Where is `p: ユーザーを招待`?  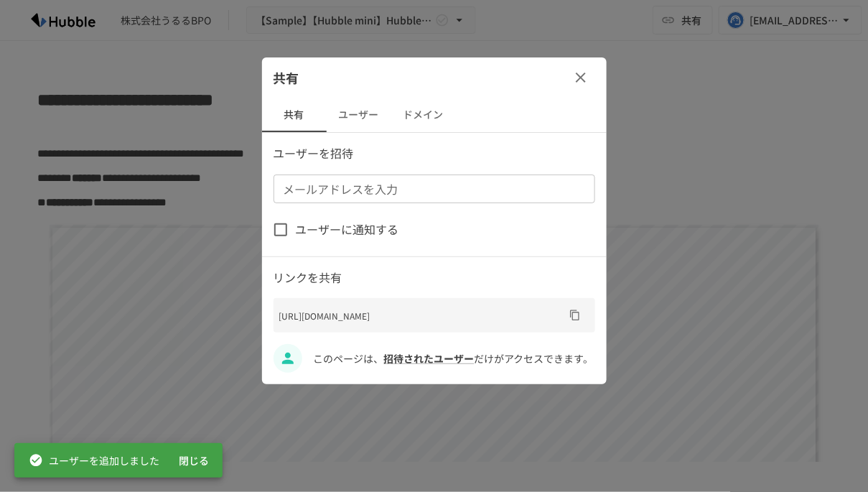 p: ユーザーを招待 is located at coordinates (434, 153).